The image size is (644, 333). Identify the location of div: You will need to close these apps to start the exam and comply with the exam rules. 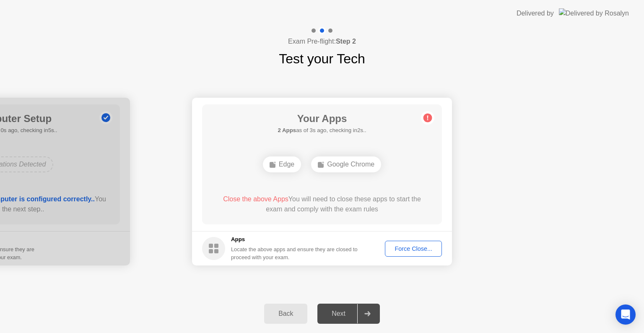
(322, 204).